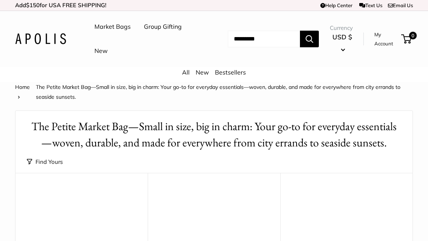 This screenshot has height=241, width=428. What do you see at coordinates (186, 72) in the screenshot?
I see `a: All` at bounding box center [186, 72].